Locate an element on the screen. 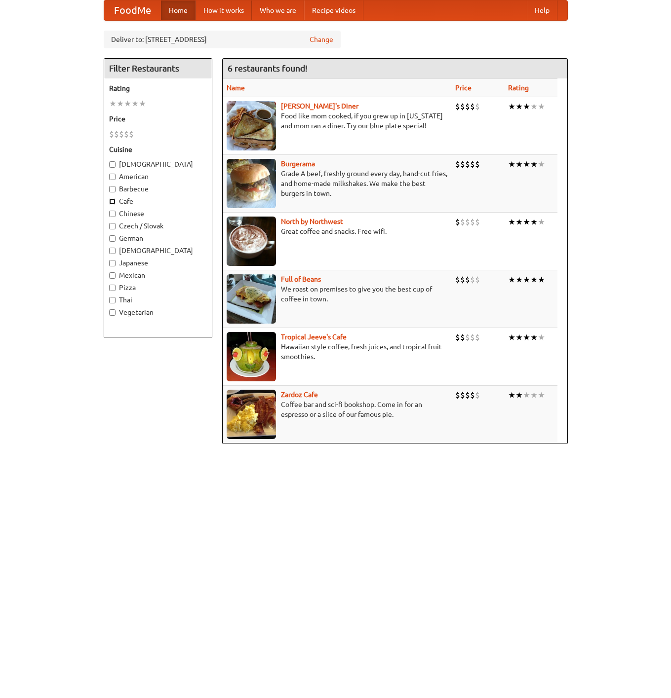  b: Burgerama is located at coordinates (298, 164).